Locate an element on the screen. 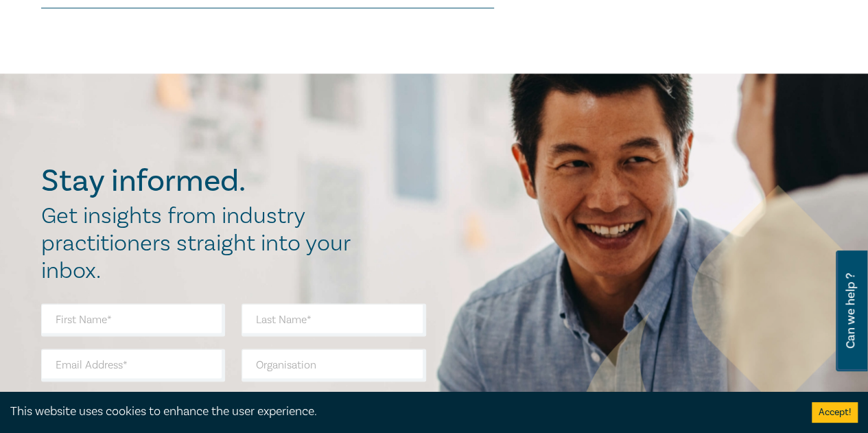  input: First Name* is located at coordinates (133, 320).